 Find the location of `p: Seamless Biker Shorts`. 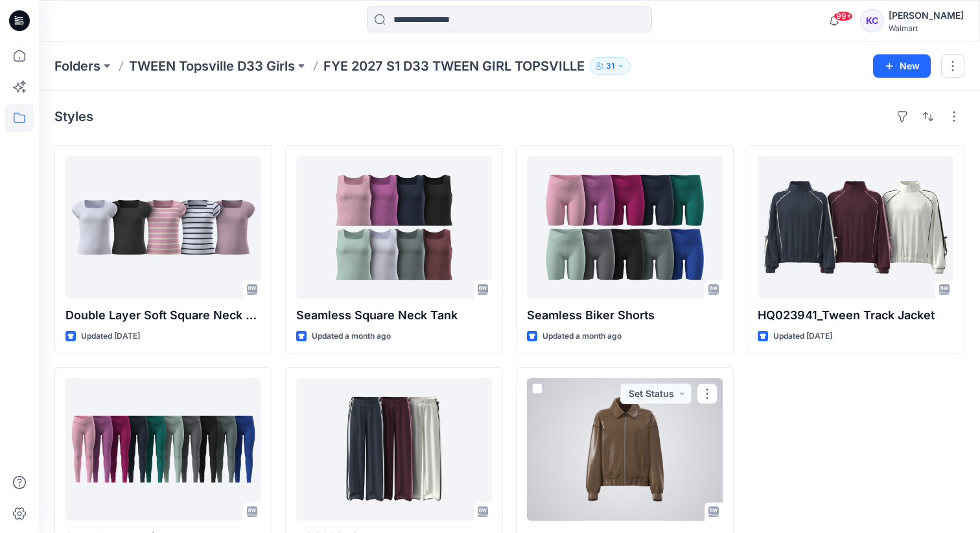

p: Seamless Biker Shorts is located at coordinates (625, 315).